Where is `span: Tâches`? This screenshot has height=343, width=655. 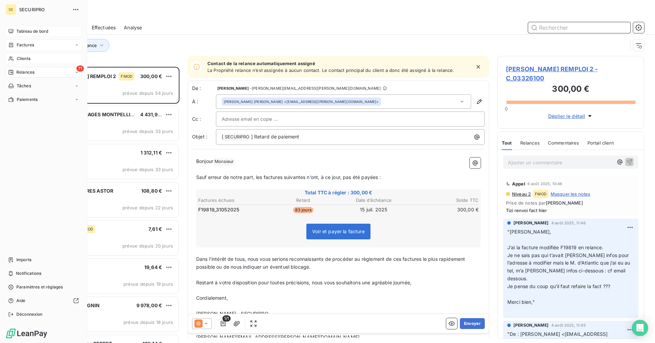 span: Tâches is located at coordinates (24, 86).